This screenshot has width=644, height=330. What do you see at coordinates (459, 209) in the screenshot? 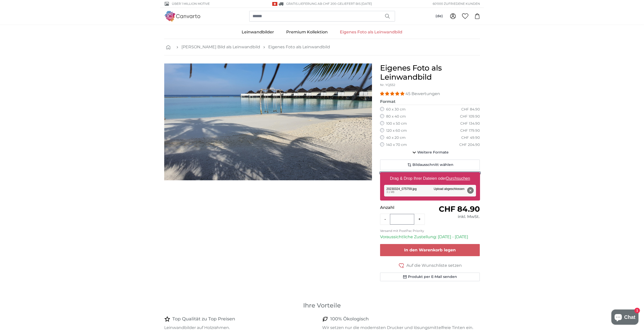
I see `span: CHF 84.90` at bounding box center [459, 209].